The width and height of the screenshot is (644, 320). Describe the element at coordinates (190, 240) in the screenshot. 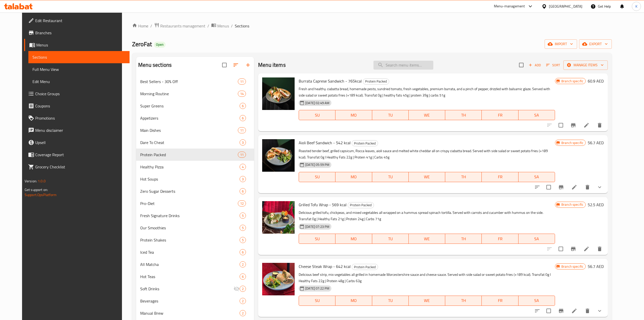

I see `span: Protein Shakes` at that location.